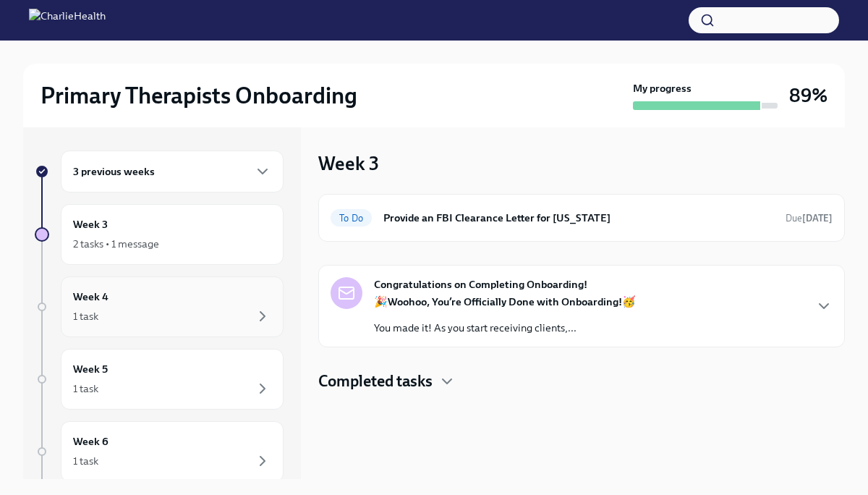  What do you see at coordinates (114, 171) in the screenshot?
I see `h6: 3 previous weeks` at bounding box center [114, 171].